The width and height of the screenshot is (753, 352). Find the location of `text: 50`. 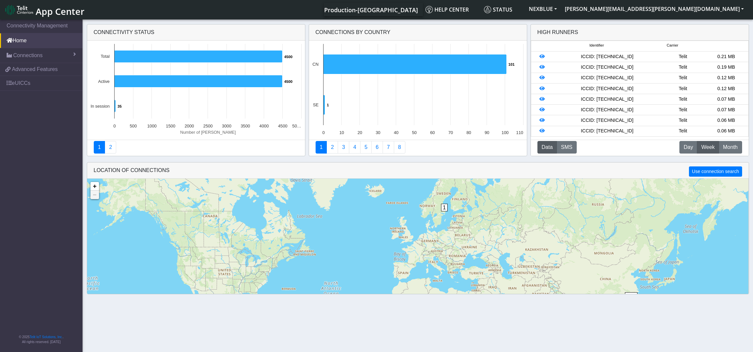

text: 50 is located at coordinates (414, 132).